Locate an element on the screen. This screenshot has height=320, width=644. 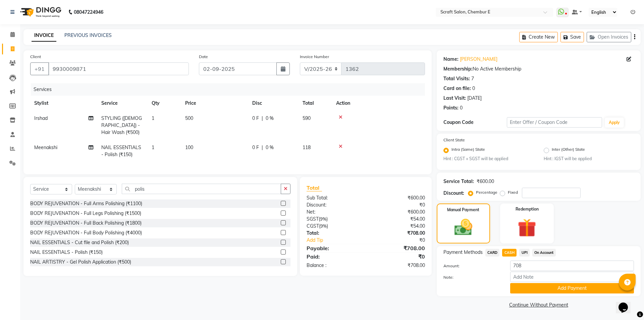
button: Create New is located at coordinates (538, 37).